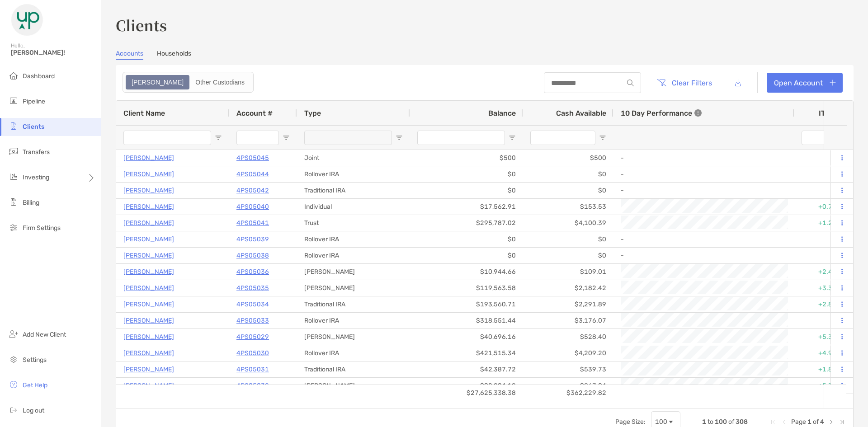  Describe the element at coordinates (467, 223) in the screenshot. I see `div: $295,787.02` at that location.